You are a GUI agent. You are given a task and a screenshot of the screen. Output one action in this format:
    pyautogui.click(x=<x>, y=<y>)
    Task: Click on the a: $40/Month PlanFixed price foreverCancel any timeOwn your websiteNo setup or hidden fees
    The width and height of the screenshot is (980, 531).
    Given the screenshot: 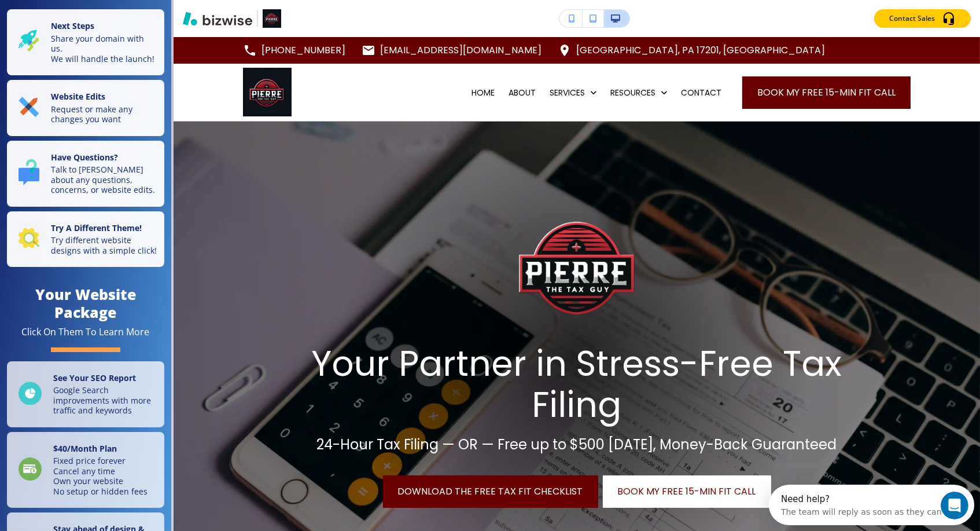 What is the action you would take?
    pyautogui.click(x=86, y=470)
    